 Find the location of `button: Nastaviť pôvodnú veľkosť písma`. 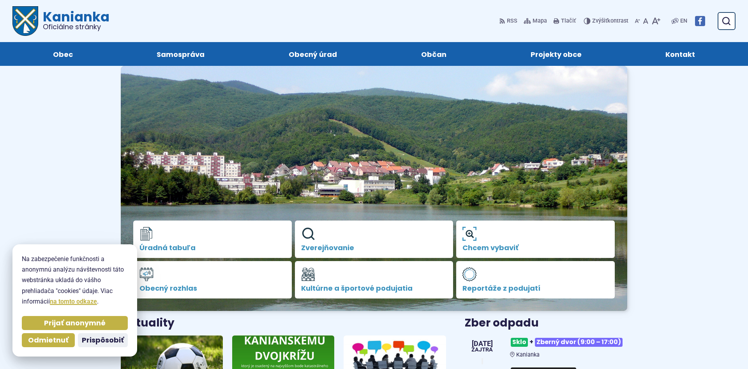

button: Nastaviť pôvodnú veľkosť písma is located at coordinates (646, 21).